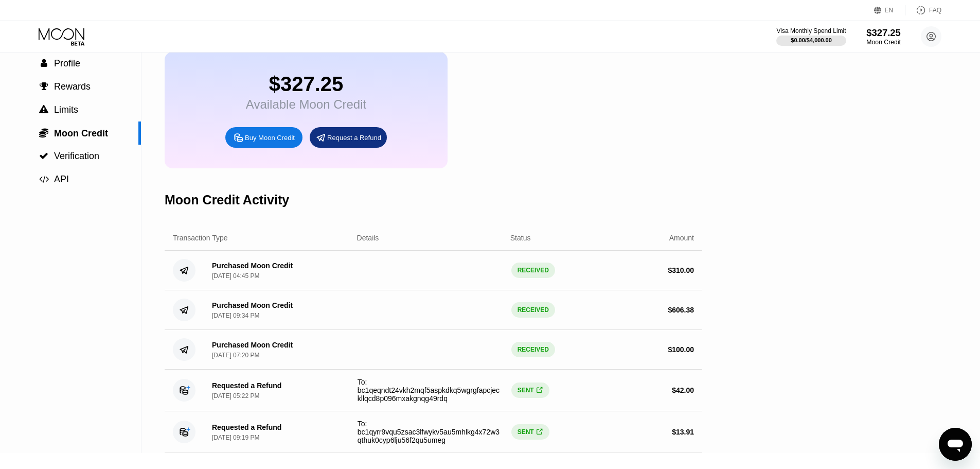  Describe the element at coordinates (682, 238) in the screenshot. I see `div: Amount` at that location.